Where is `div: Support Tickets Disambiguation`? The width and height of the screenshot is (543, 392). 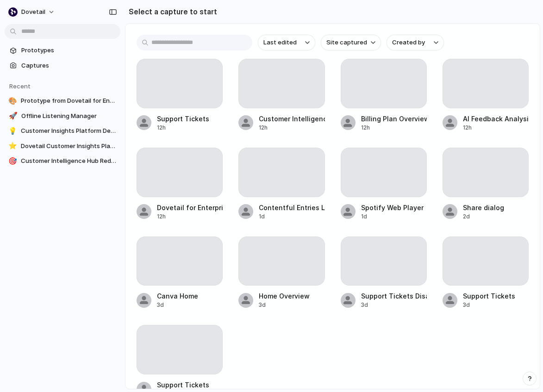 div: Support Tickets Disambiguation is located at coordinates (394, 296).